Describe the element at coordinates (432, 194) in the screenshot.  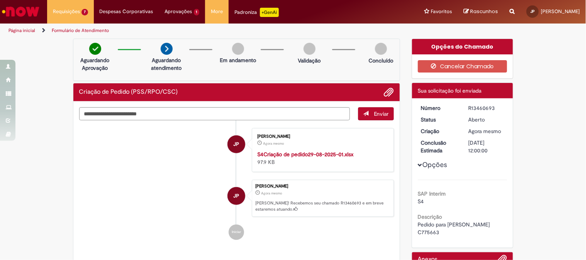
I see `b: SAP Interim` at that location.